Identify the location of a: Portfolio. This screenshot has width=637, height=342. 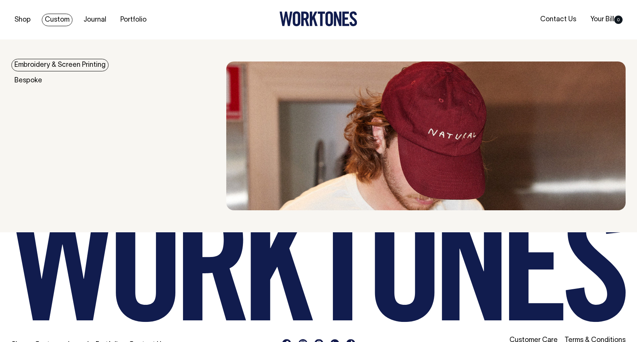
(133, 20).